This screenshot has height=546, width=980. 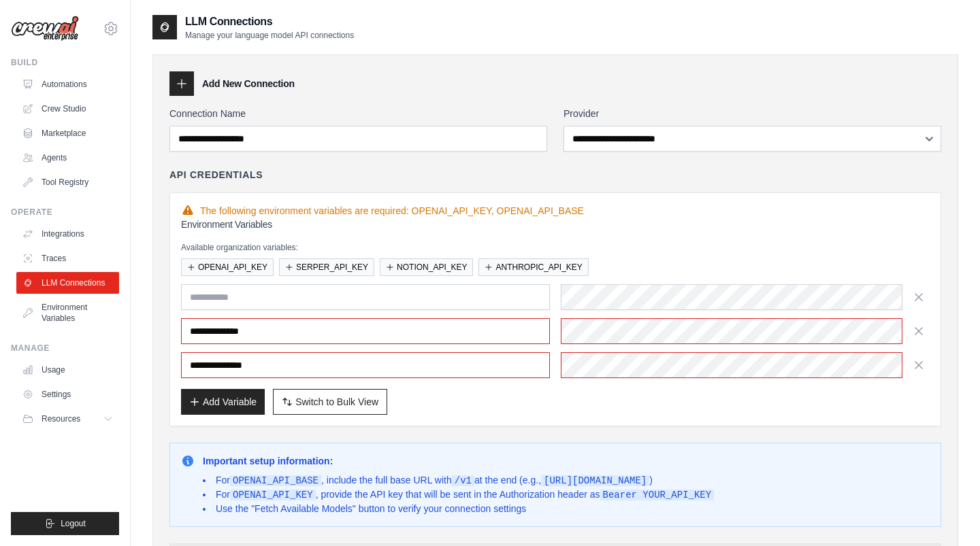 What do you see at coordinates (330, 402) in the screenshot?
I see `button: Switch to Bulk View` at bounding box center [330, 402].